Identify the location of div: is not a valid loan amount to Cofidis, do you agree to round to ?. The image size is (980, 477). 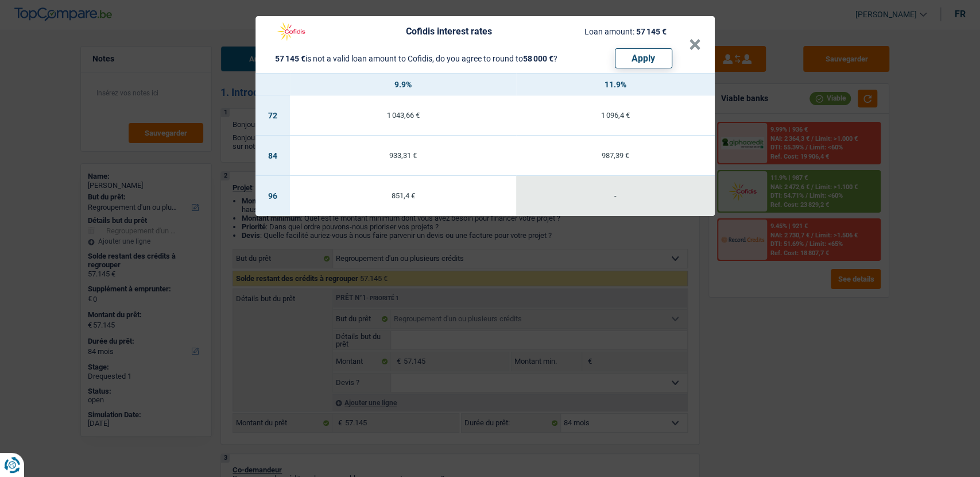
(416, 59).